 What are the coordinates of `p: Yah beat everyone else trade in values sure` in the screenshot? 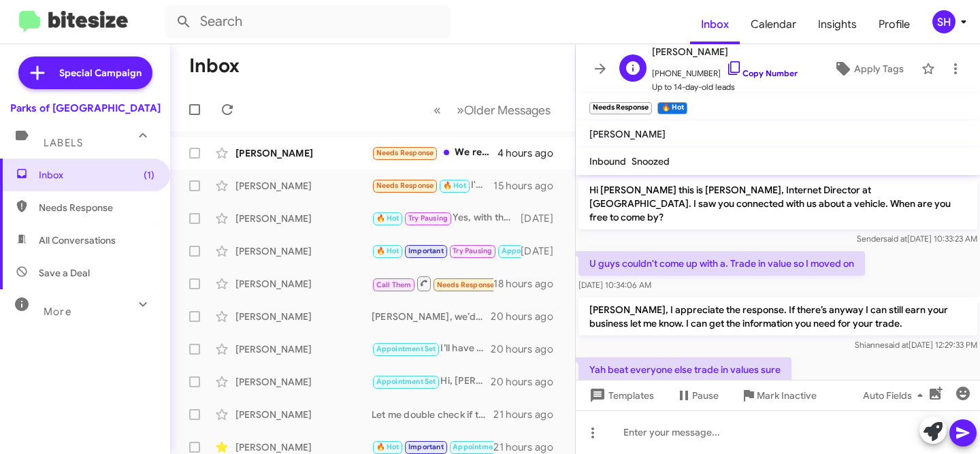 It's located at (684, 369).